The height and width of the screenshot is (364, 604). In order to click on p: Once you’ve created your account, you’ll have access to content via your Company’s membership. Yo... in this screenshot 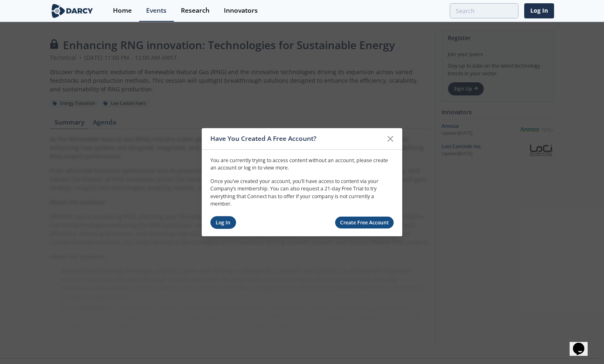, I will do `click(302, 193)`.